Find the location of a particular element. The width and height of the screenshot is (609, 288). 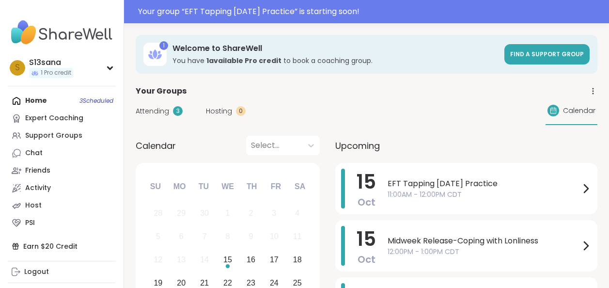

div: 29 is located at coordinates (181, 213).